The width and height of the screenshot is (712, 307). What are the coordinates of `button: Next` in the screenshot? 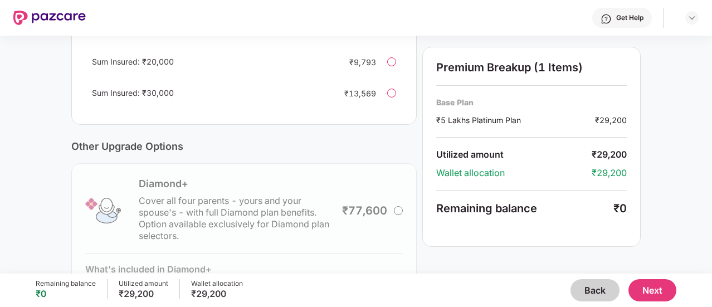 It's located at (652, 290).